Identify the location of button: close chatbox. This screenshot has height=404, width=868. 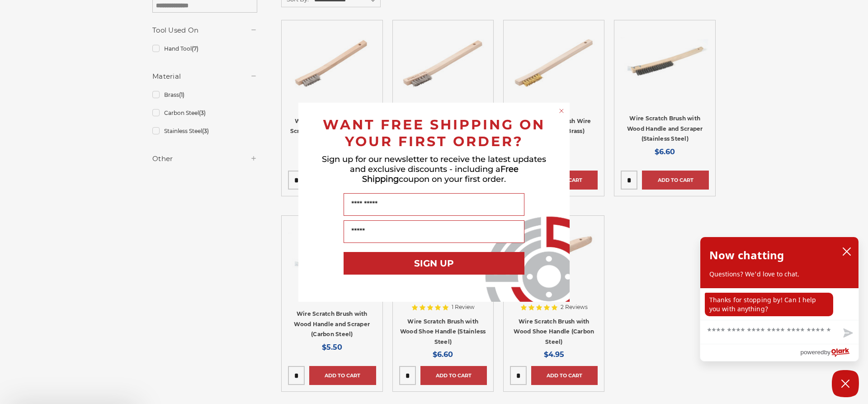
(846, 251).